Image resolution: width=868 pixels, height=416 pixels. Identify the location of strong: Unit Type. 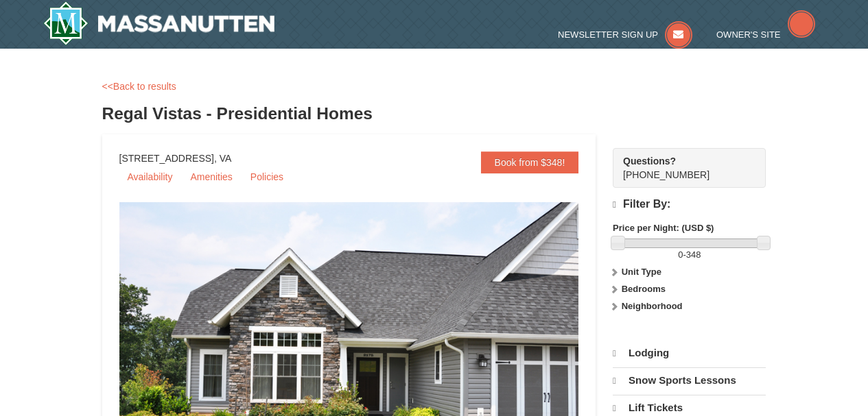
(642, 271).